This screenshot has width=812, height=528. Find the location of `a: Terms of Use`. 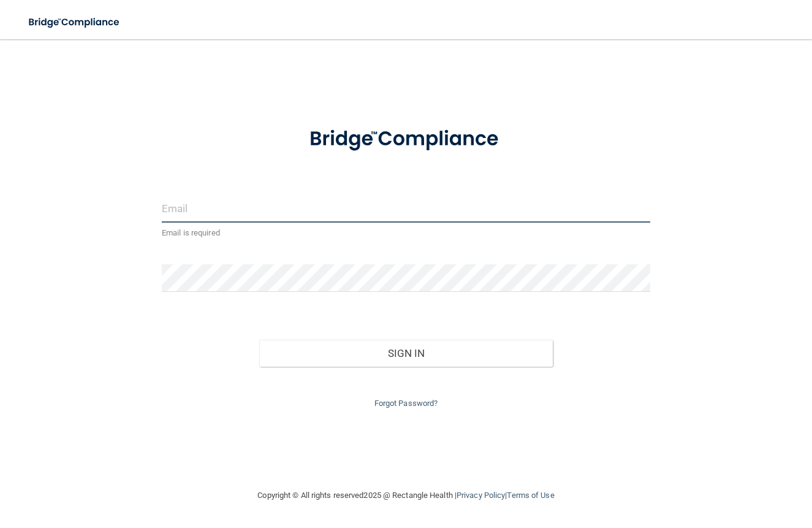

a: Terms of Use is located at coordinates (530, 495).